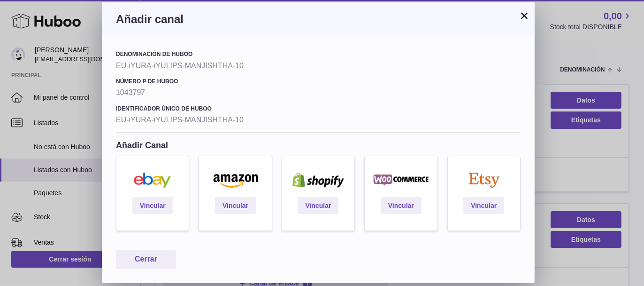 This screenshot has height=286, width=644. I want to click on h3: Añadir canal, so click(318, 19).